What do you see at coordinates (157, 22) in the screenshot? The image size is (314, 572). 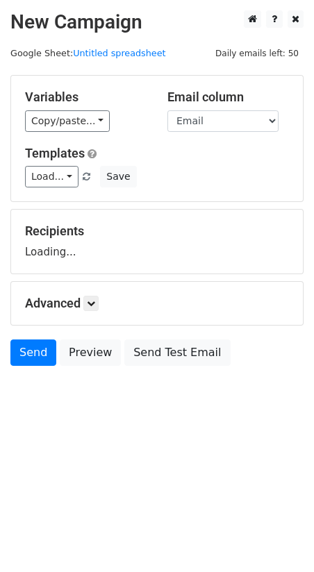 I see `h2: New Campaign` at bounding box center [157, 22].